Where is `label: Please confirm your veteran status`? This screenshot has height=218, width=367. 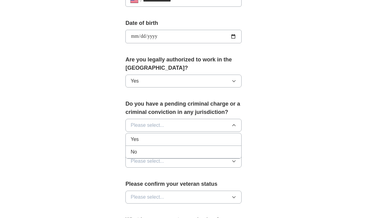 label: Please confirm your veteran status is located at coordinates (183, 184).